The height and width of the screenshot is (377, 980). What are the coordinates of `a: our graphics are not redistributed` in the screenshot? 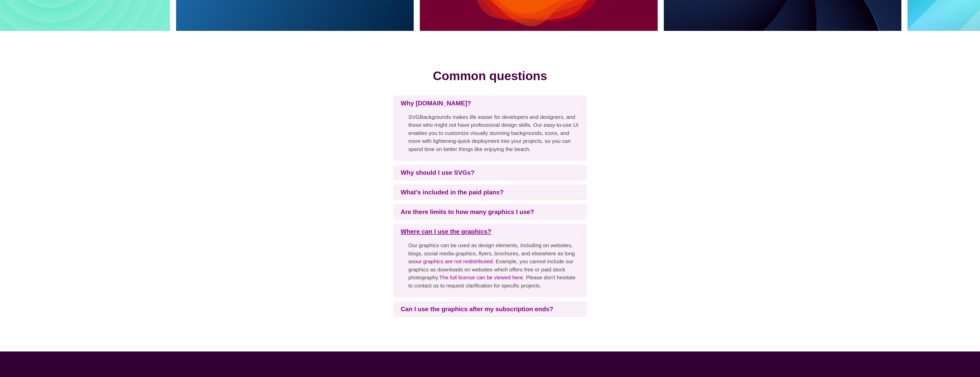 It's located at (453, 262).